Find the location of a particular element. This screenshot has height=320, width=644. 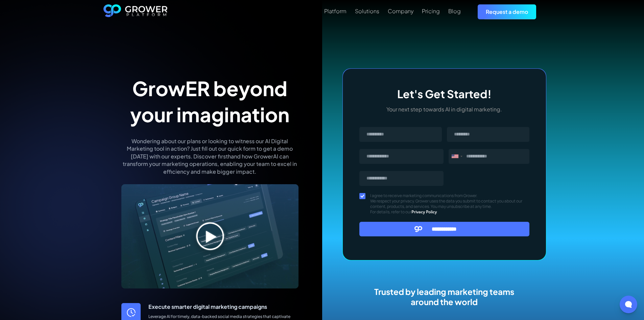

p: Execute smarter digital marketing campaigns is located at coordinates (223, 306).